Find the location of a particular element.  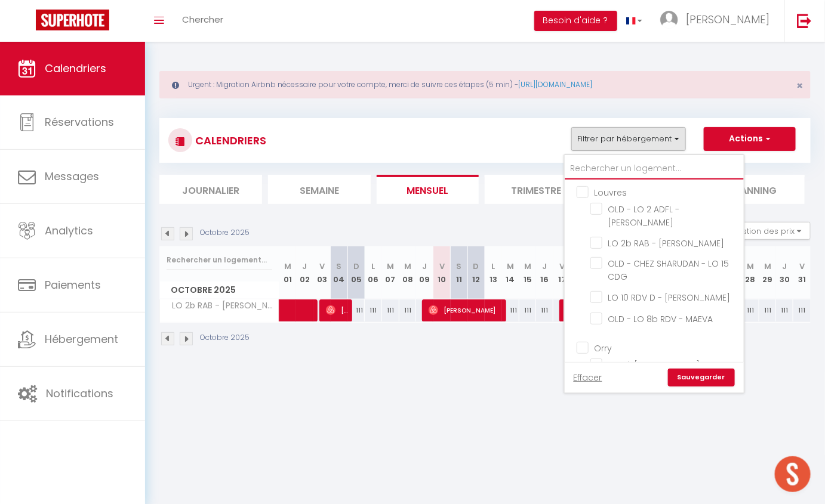

span: Hébergement is located at coordinates (81, 339).